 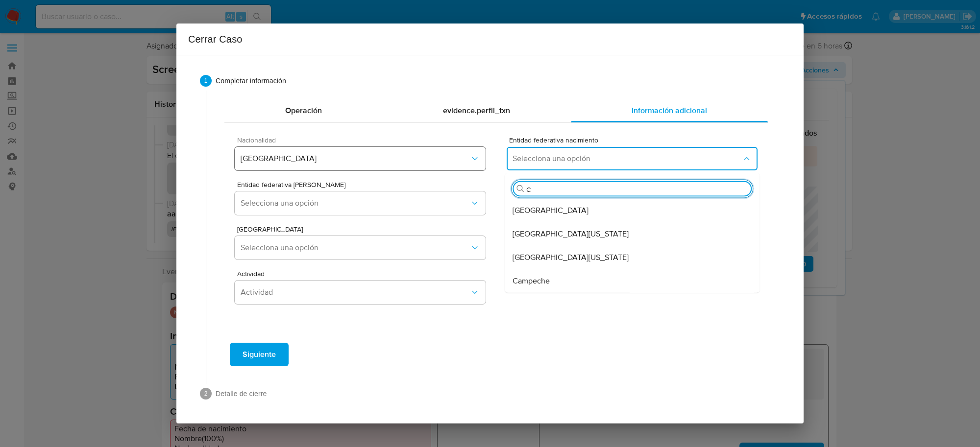 I want to click on span: Entidad federativa nacimiento, so click(x=634, y=140).